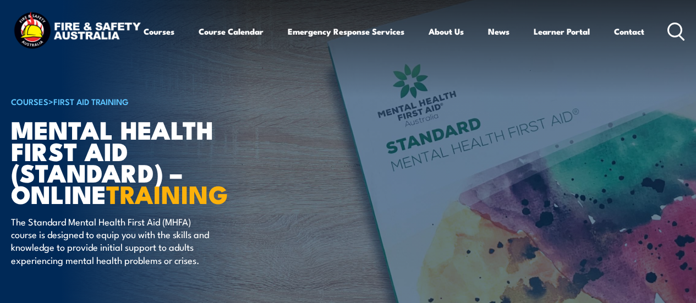 The image size is (696, 303). What do you see at coordinates (167, 193) in the screenshot?
I see `strong: TRAINING` at bounding box center [167, 193].